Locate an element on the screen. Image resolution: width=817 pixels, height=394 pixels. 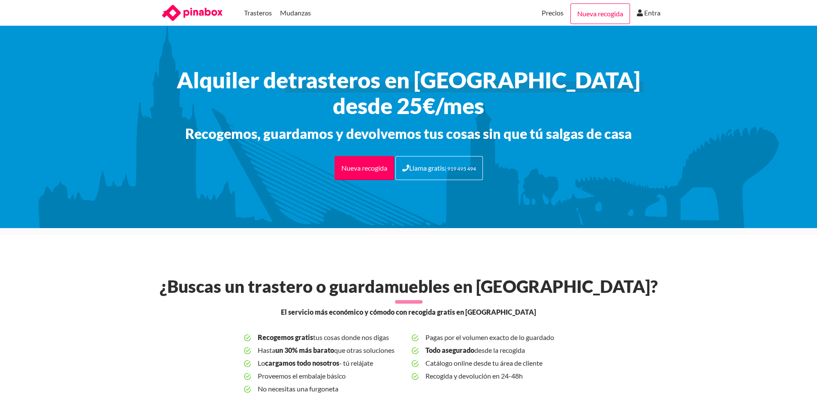
b: Todo asegurado is located at coordinates (450, 350).